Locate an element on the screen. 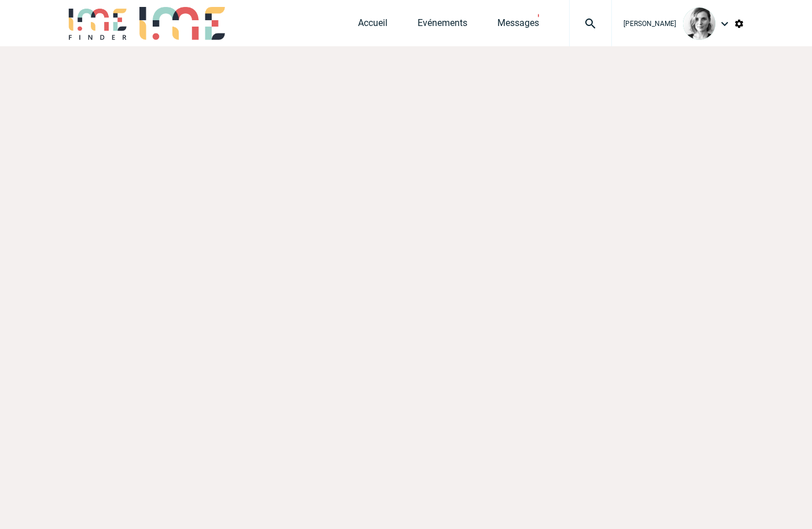 The width and height of the screenshot is (812, 529). a: Messages is located at coordinates (518, 26).